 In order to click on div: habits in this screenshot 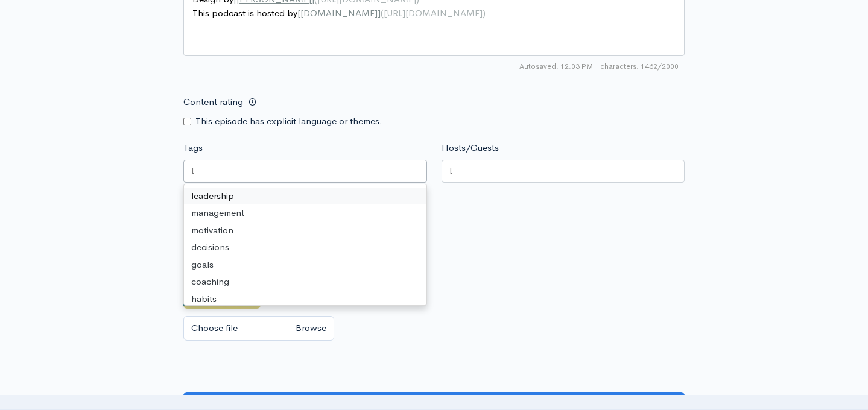, I will do `click(305, 299)`.